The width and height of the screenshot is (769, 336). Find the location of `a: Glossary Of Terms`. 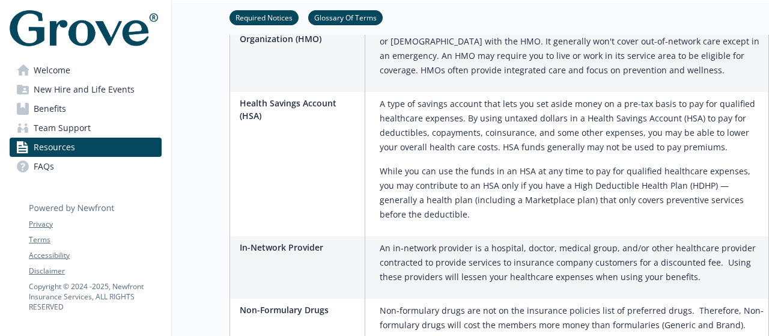

a: Glossary Of Terms is located at coordinates (346, 17).